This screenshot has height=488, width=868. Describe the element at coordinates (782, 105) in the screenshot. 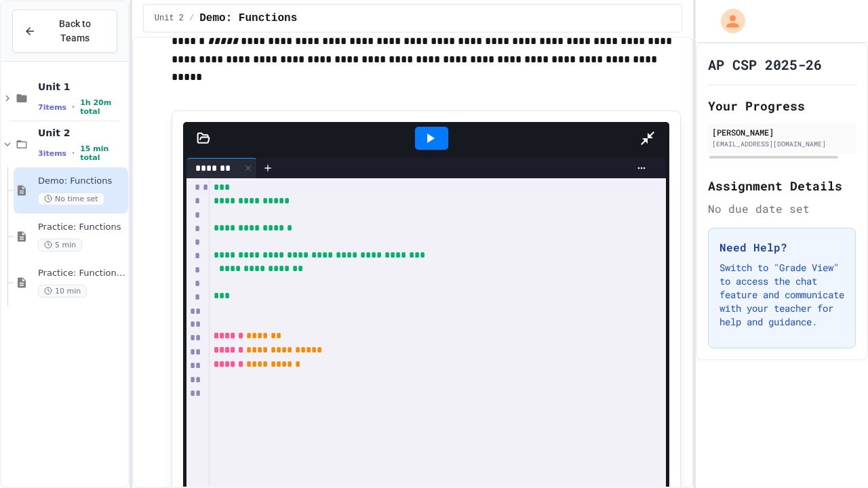

I see `h2: Your Progress` at that location.